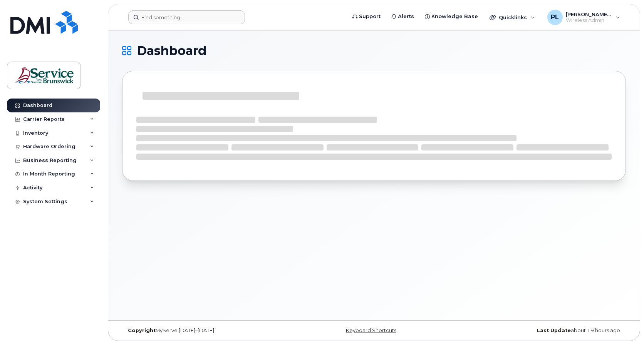 The height and width of the screenshot is (341, 644). Describe the element at coordinates (171, 51) in the screenshot. I see `span: Dashboard` at that location.